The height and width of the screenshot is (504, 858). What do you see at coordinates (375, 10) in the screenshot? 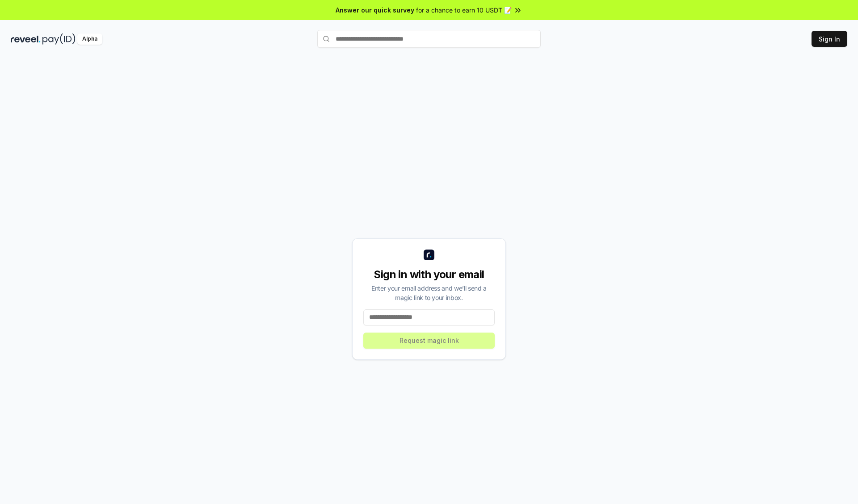
I see `span: Answer our quick survey` at bounding box center [375, 10].